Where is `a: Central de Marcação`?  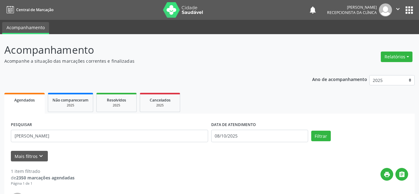 a: Central de Marcação is located at coordinates (29, 10).